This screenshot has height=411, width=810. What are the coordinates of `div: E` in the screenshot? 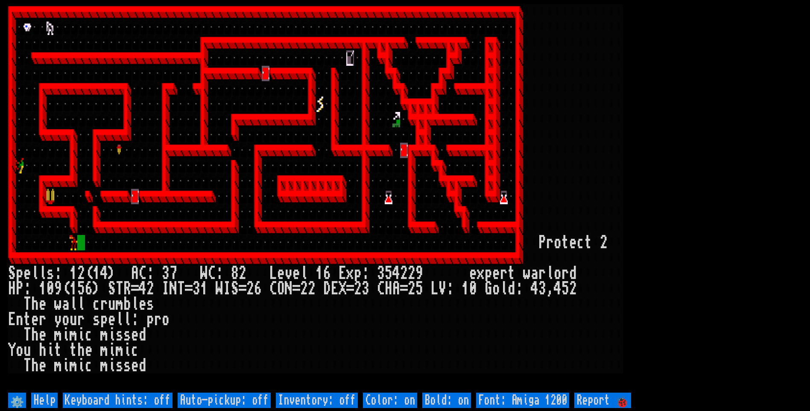 It's located at (12, 319).